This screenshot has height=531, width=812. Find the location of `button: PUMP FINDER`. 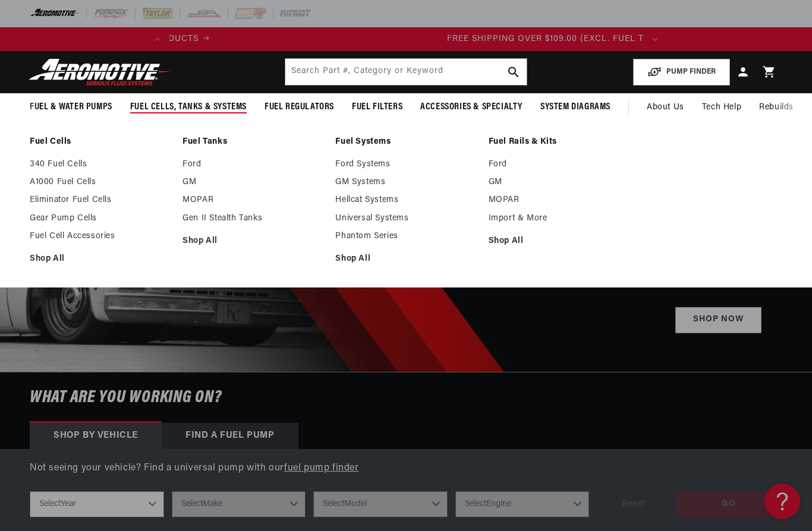

button: PUMP FINDER is located at coordinates (682, 72).